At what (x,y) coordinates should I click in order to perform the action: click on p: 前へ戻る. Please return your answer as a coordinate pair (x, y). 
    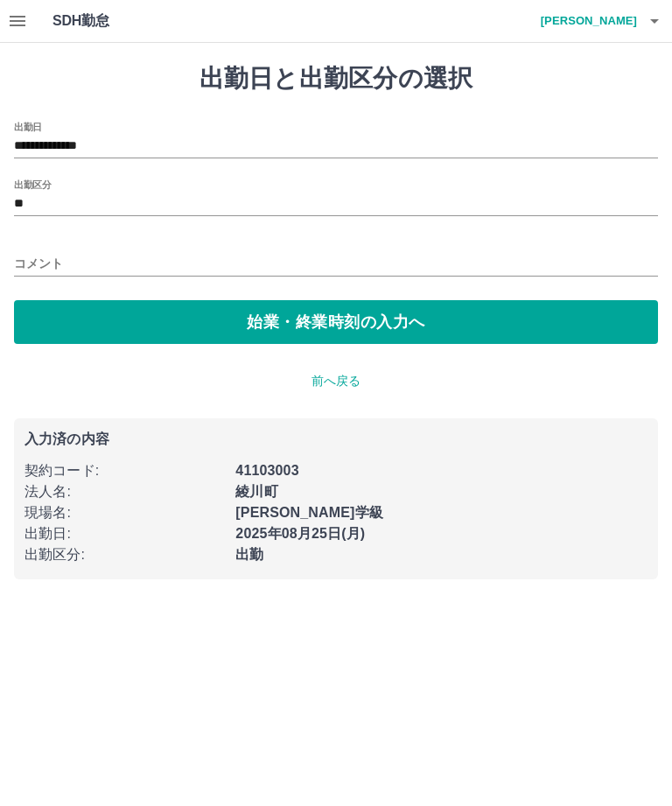
    Looking at the image, I should click on (336, 381).